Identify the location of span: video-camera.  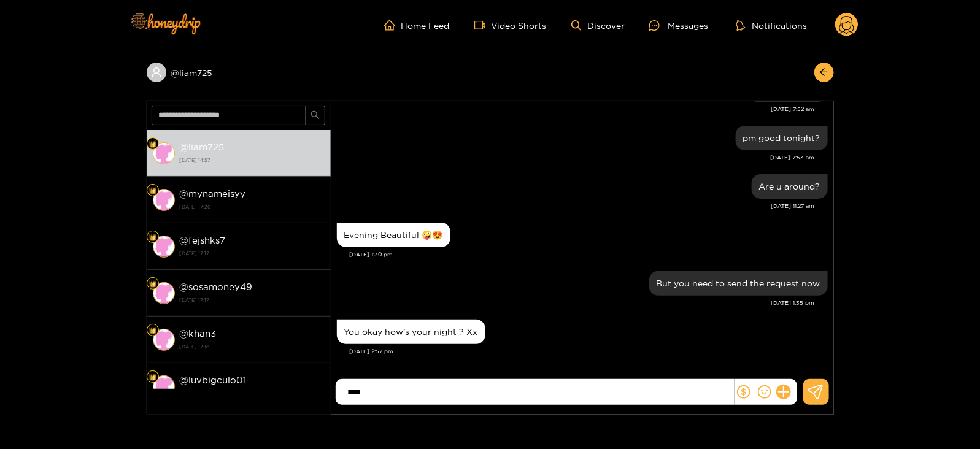
(483, 25).